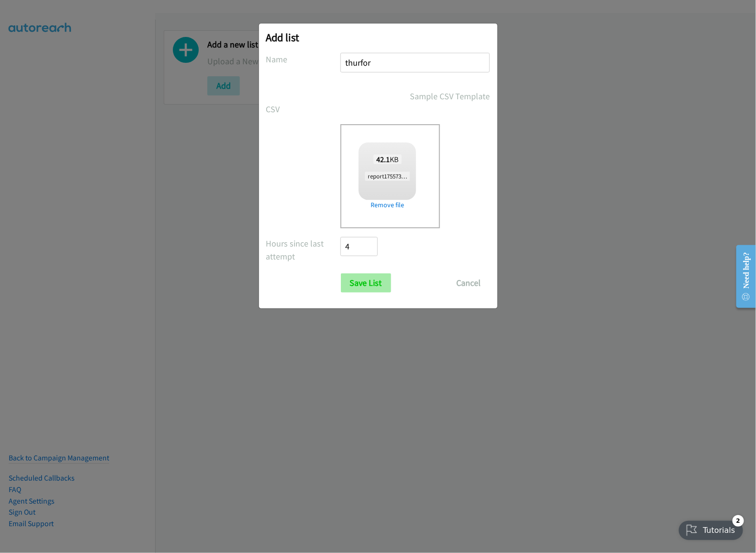 This screenshot has height=553, width=756. What do you see at coordinates (400, 176) in the screenshot?
I see `span: report1755736683955.csv` at bounding box center [400, 176].